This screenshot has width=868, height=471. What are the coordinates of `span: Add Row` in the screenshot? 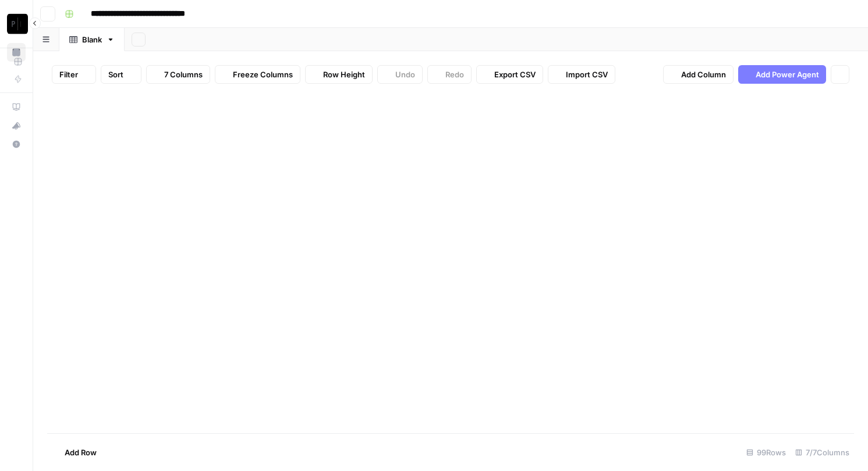 It's located at (80, 452).